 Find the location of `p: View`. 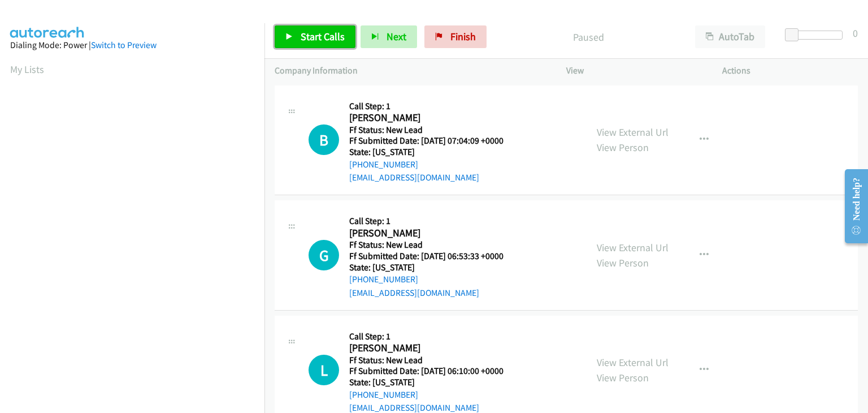

p: View is located at coordinates (634, 71).